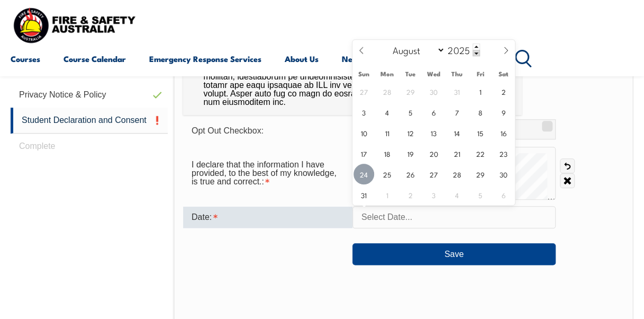  What do you see at coordinates (434, 194) in the screenshot?
I see `span: September 3, 2025` at bounding box center [434, 194].